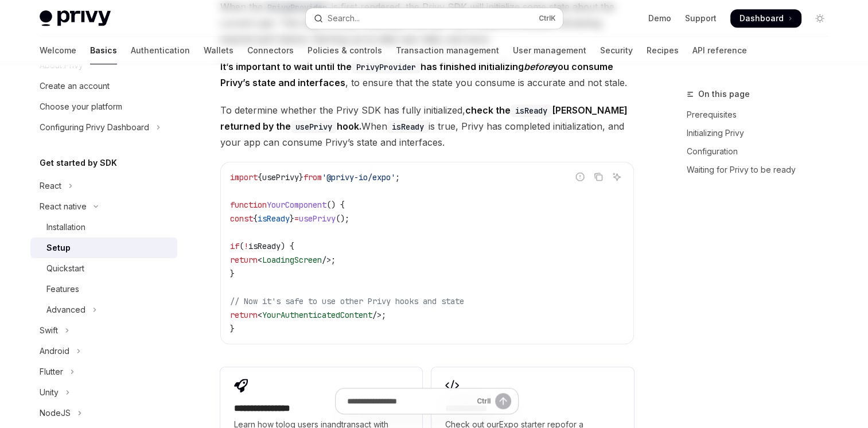 Image resolution: width=868 pixels, height=428 pixels. Describe the element at coordinates (719, 50) in the screenshot. I see `a: API reference` at that location.